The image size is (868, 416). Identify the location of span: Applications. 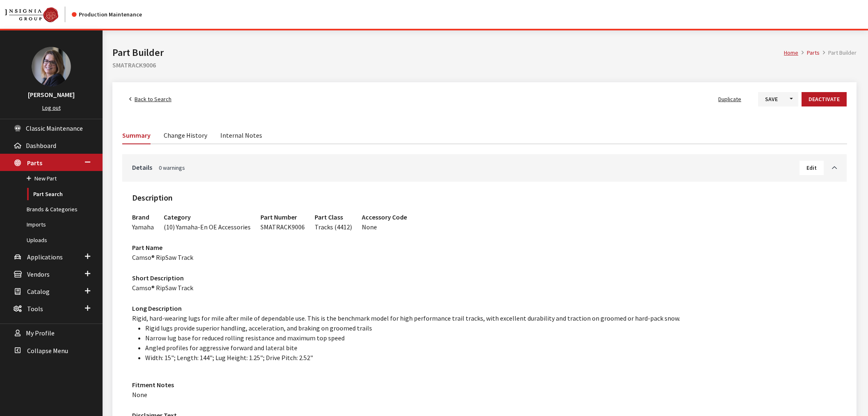
(45, 256).